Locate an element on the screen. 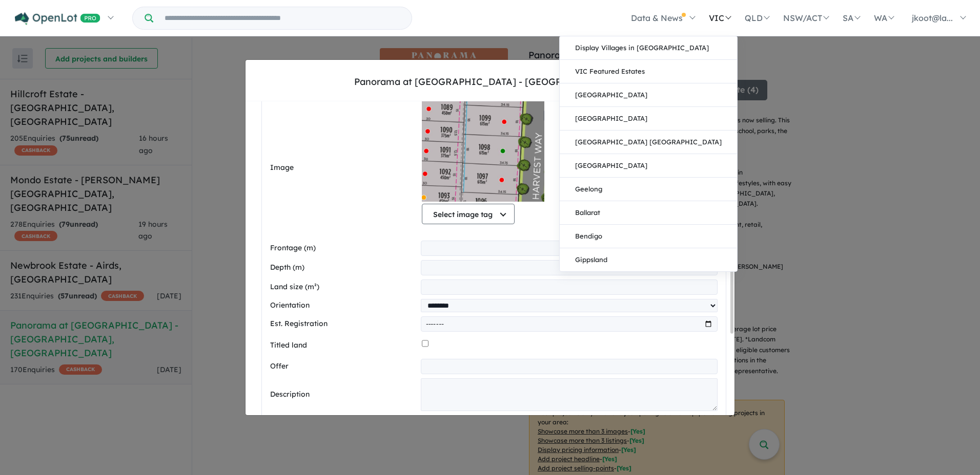  button: Select image tag is located at coordinates (468, 214).